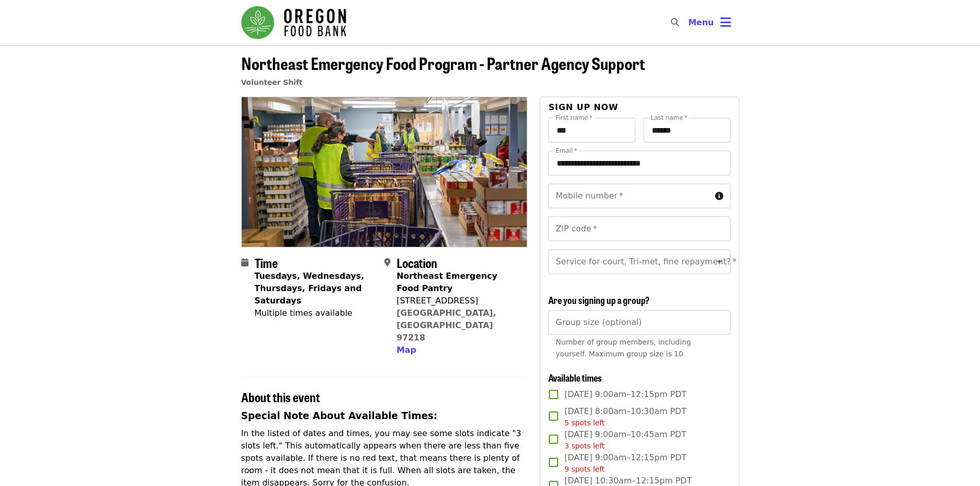 The height and width of the screenshot is (486, 980). Describe the element at coordinates (629, 196) in the screenshot. I see `input: Mobile number` at that location.